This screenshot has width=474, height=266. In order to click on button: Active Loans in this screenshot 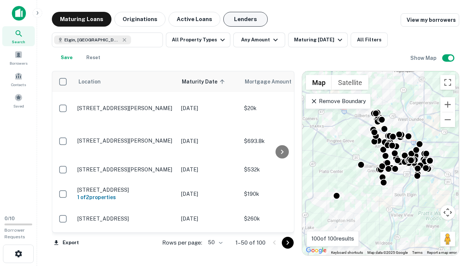, I will do `click(194, 19)`.